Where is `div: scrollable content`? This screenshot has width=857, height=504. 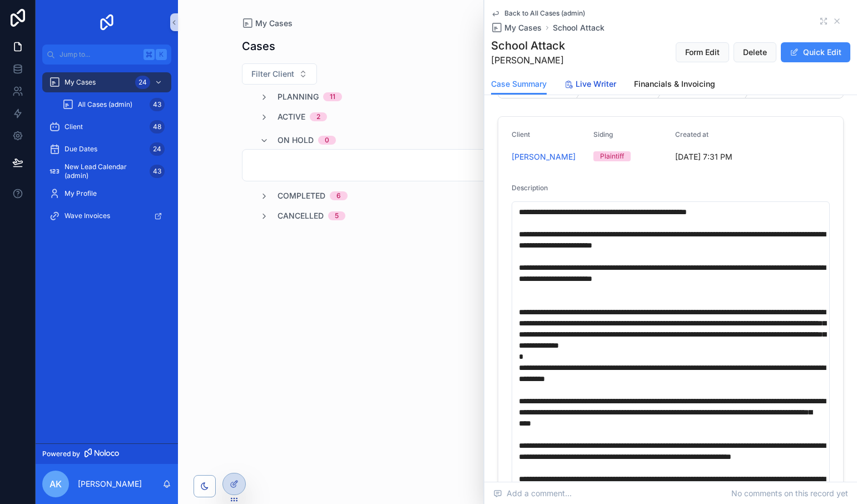 div: scrollable content is located at coordinates (107, 153).